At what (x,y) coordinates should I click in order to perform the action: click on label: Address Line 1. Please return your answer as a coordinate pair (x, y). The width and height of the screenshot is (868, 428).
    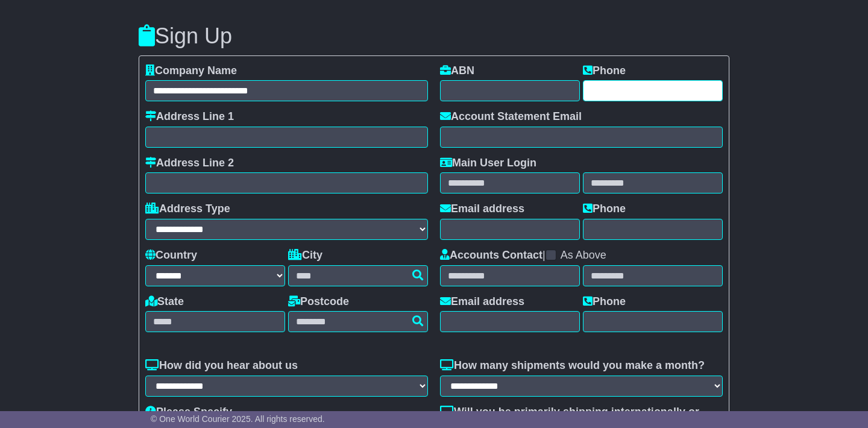
    Looking at the image, I should click on (189, 117).